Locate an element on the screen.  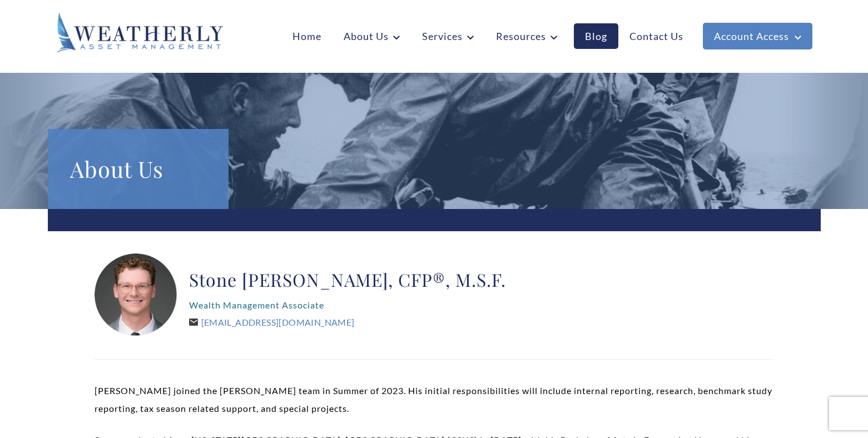
img: Weatherly is located at coordinates (139, 33).